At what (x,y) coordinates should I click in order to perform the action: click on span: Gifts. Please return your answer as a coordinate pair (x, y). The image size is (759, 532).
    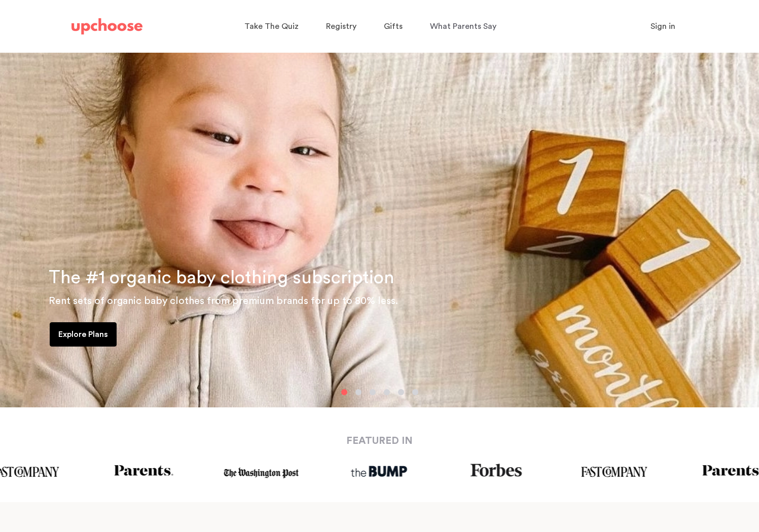
    Looking at the image, I should click on (393, 26).